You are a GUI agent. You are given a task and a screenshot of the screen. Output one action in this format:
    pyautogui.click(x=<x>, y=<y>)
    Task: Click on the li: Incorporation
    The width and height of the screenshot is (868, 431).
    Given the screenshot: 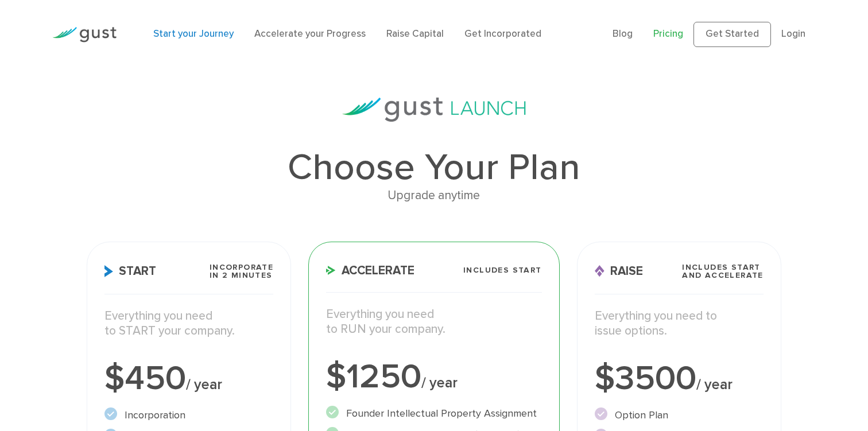 What is the action you would take?
    pyautogui.click(x=189, y=415)
    